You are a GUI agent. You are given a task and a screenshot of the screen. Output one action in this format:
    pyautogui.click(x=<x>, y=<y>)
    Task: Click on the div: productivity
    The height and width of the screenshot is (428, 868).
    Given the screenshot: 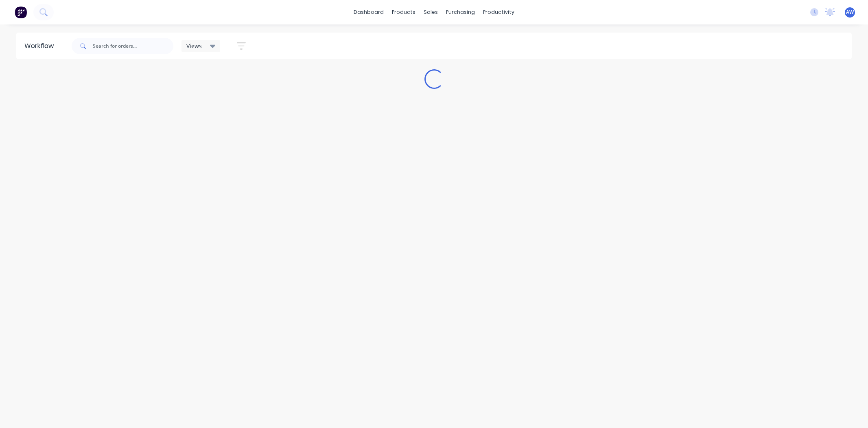 What is the action you would take?
    pyautogui.click(x=498, y=12)
    